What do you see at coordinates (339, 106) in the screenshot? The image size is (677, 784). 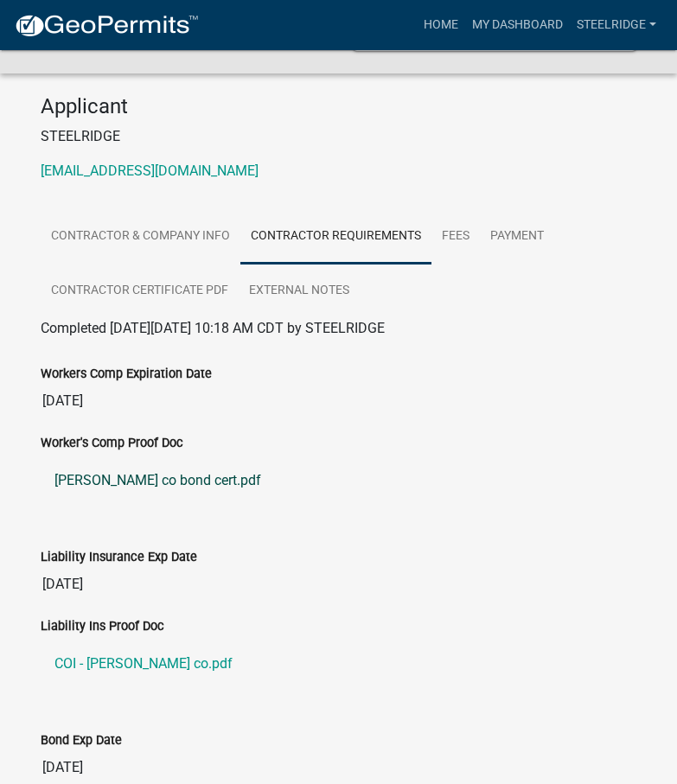 I see `h4: Applicant` at bounding box center [339, 106].